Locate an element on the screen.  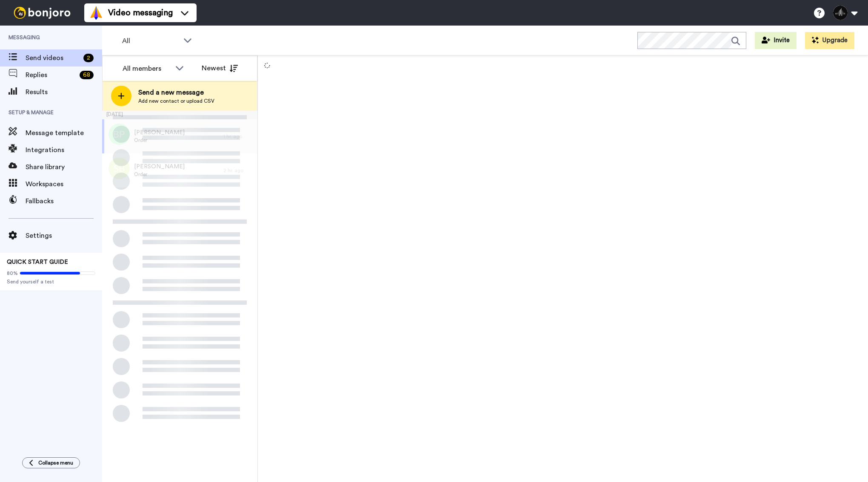
span: Results is located at coordinates (64, 92).